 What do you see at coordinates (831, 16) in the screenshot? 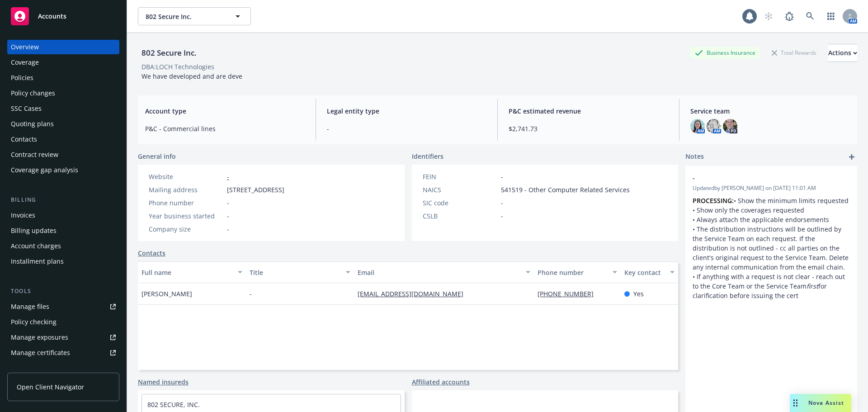
I see `a: Switch app` at bounding box center [831, 16].